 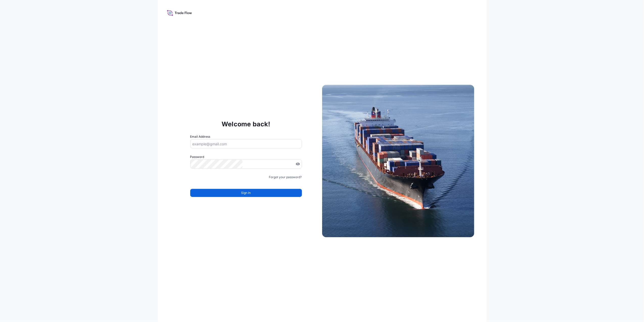 What do you see at coordinates (246, 143) in the screenshot?
I see `input: example@gmail.com` at bounding box center [246, 143].